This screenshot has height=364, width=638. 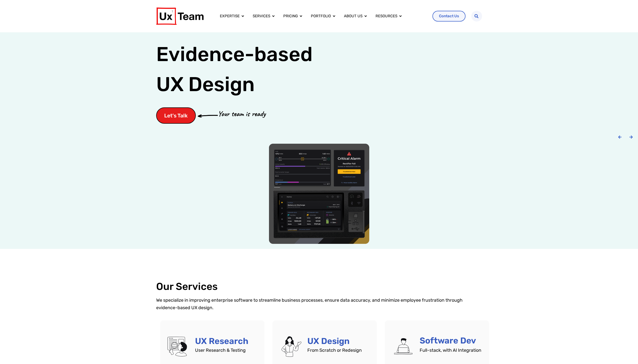 What do you see at coordinates (386, 16) in the screenshot?
I see `span: Resources` at bounding box center [386, 16].